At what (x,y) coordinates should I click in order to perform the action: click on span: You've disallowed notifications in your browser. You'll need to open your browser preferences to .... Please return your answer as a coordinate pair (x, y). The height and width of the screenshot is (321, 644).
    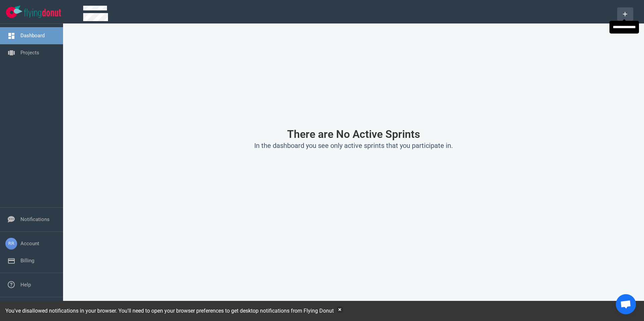
    Looking at the image, I should click on (169, 311).